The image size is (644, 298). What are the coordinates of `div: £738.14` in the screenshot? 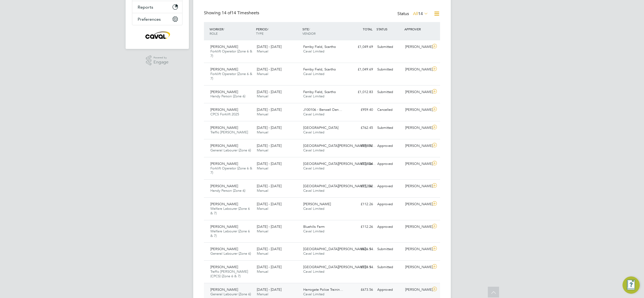 It's located at (362, 267).